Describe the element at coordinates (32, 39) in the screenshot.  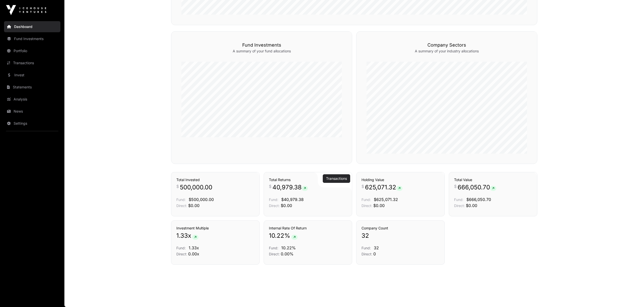
I see `a: Fund Investments` at that location.